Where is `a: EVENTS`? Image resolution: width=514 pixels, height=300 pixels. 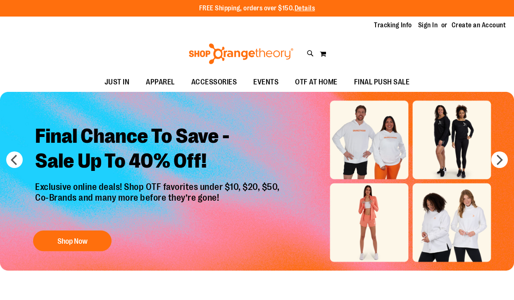
a: EVENTS is located at coordinates (266, 82).